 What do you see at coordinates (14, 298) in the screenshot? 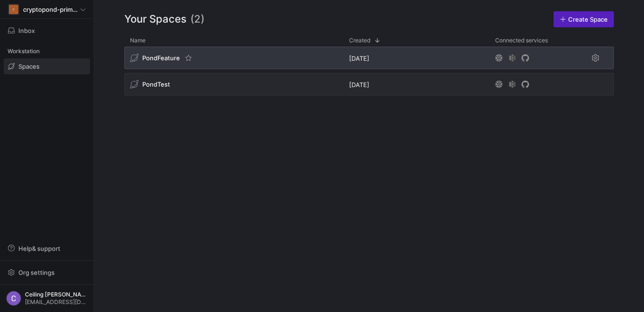
I see `img: https://lh3.googleusercontent.com/a/ACg8ocL5hHIcNgxjrjDvW2IB9Zc3OMw20Wvong8C6gpurw_crp9hOg=s96-c` at bounding box center [14, 298].